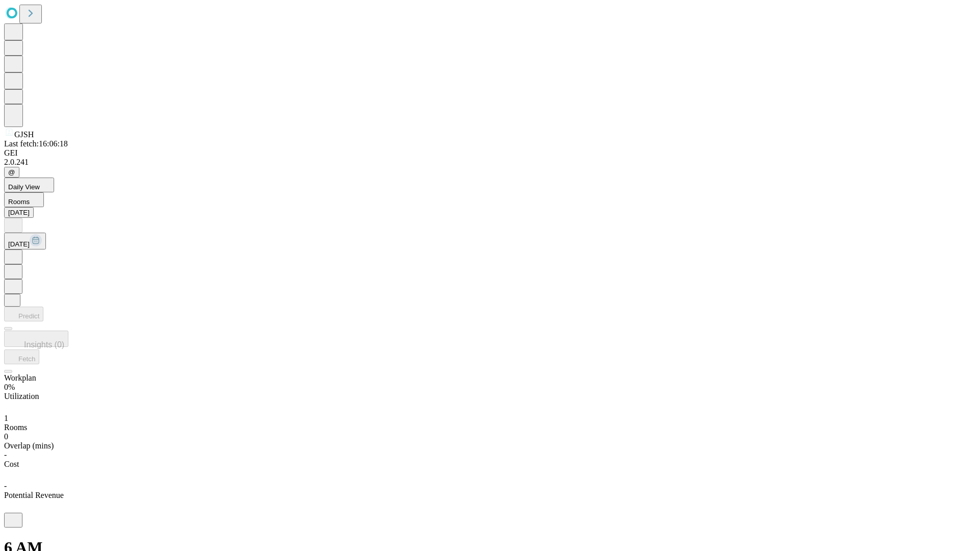 This screenshot has height=551, width=980. I want to click on span: GJSH, so click(24, 134).